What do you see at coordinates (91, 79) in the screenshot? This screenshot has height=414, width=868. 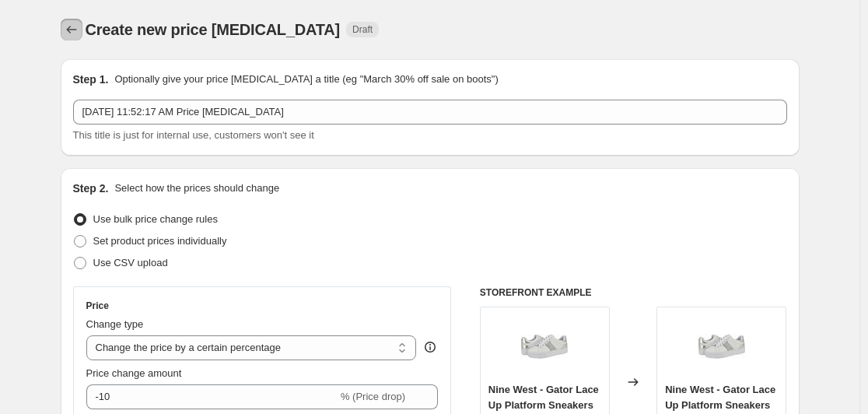 I see `h2: Step 1.` at bounding box center [91, 79].